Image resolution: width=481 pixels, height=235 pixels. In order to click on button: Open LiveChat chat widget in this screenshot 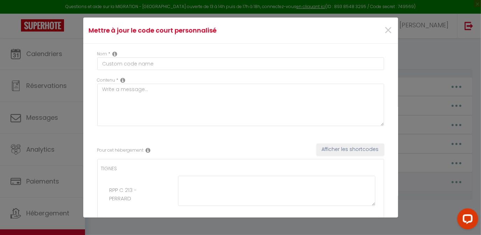, I will do `click(16, 13)`.